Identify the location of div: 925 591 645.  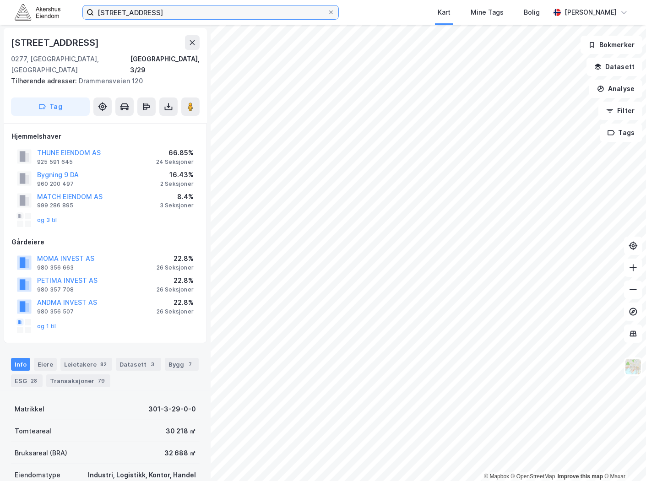
(55, 162).